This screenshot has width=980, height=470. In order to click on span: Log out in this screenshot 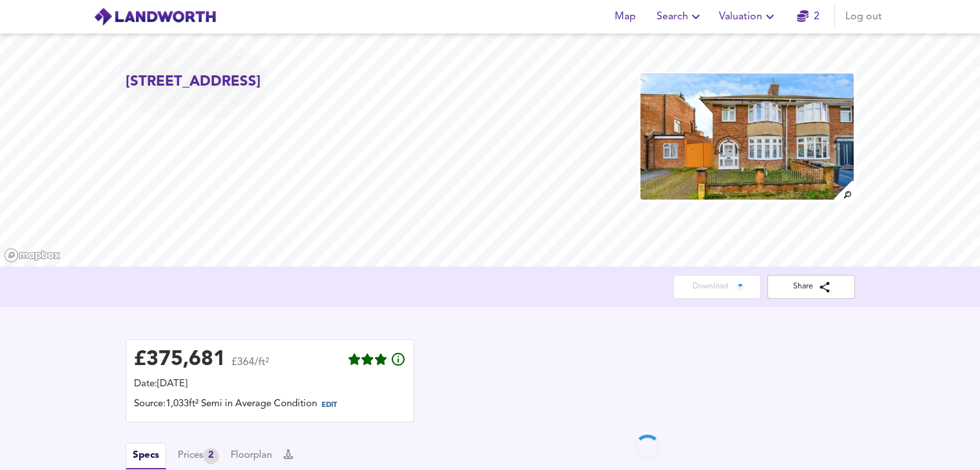, I will do `click(863, 17)`.